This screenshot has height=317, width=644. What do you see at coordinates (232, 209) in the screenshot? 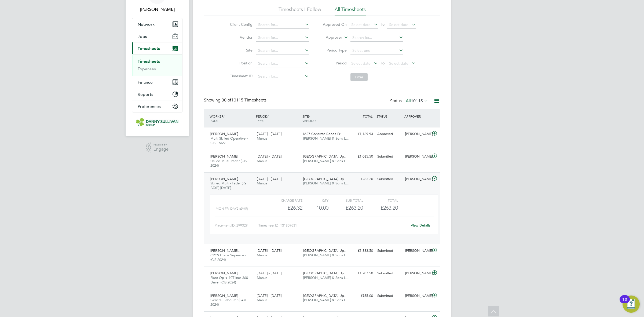
I see `span: Mon-Fri Days (£/HR)` at bounding box center [232, 209].